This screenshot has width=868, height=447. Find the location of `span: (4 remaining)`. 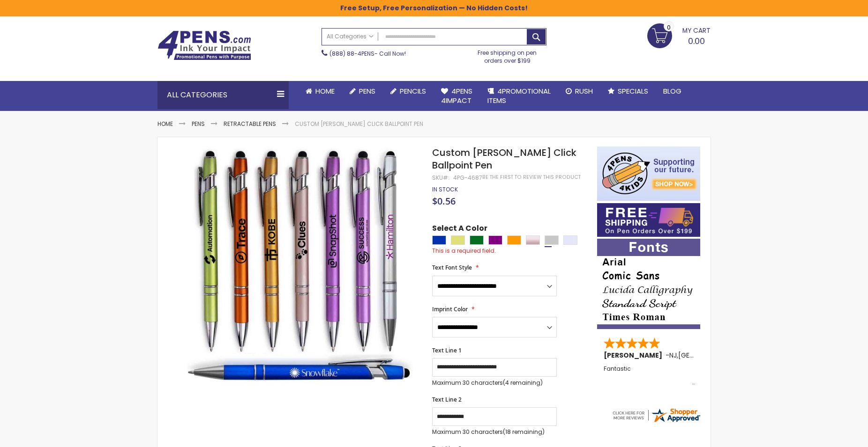

span: (4 remaining) is located at coordinates (523, 383).